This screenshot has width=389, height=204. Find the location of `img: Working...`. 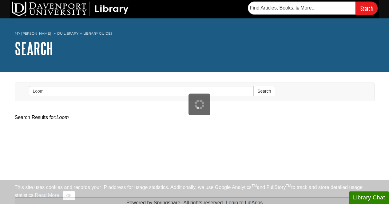

img: Working... is located at coordinates (199, 105).